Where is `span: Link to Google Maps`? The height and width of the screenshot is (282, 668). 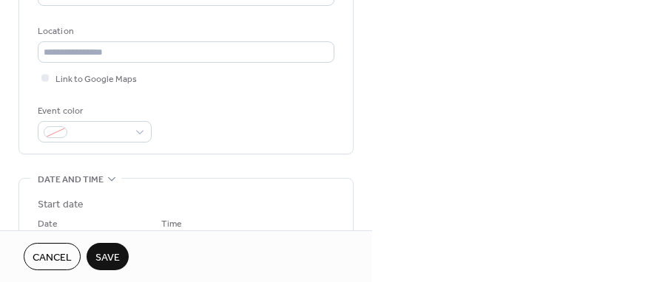
span: Link to Google Maps is located at coordinates (96, 79).